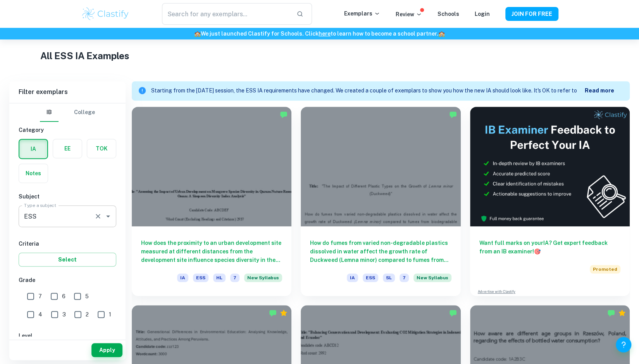 Image resolution: width=639 pixels, height=364 pixels. What do you see at coordinates (226, 14) in the screenshot?
I see `input: Search for any exemplars...` at bounding box center [226, 14].